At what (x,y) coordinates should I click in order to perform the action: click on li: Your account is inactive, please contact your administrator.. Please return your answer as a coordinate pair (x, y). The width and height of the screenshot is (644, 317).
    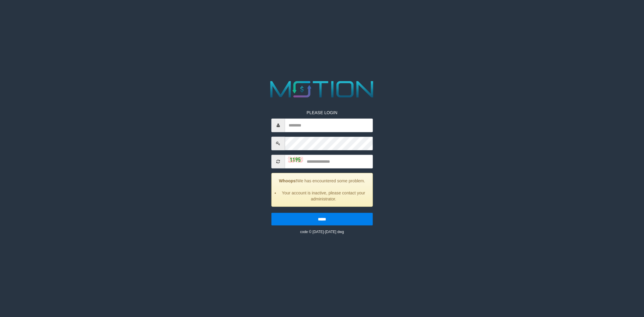
    Looking at the image, I should click on (324, 196).